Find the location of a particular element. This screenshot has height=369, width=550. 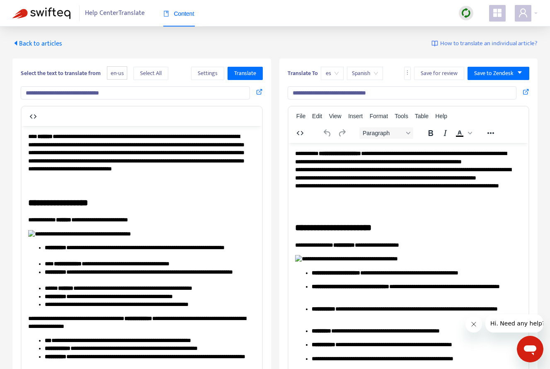

span: Save for review is located at coordinates (439, 73).